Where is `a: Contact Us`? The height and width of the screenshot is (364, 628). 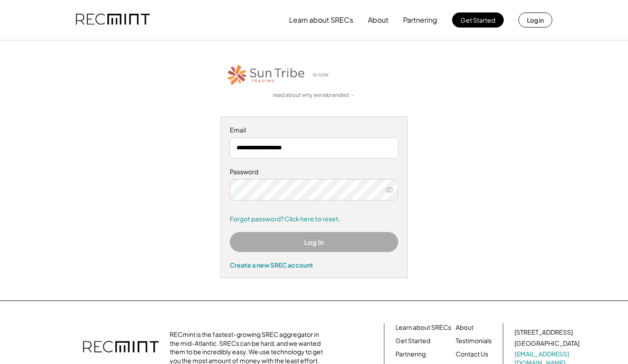
a: Contact Us is located at coordinates (472, 354).